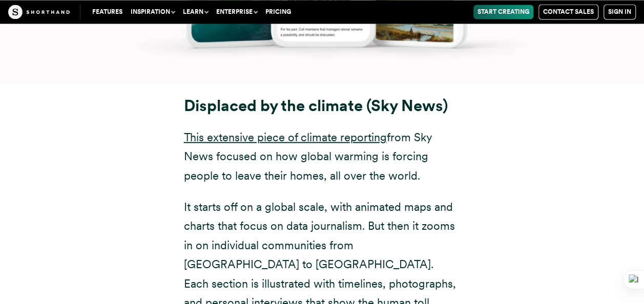 Image resolution: width=644 pixels, height=304 pixels. Describe the element at coordinates (39, 11) in the screenshot. I see `img: The Craft` at that location.